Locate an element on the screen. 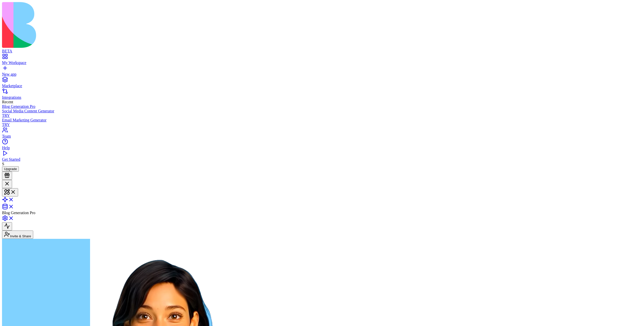 This screenshot has height=326, width=644. a: Library is located at coordinates (40, 43).